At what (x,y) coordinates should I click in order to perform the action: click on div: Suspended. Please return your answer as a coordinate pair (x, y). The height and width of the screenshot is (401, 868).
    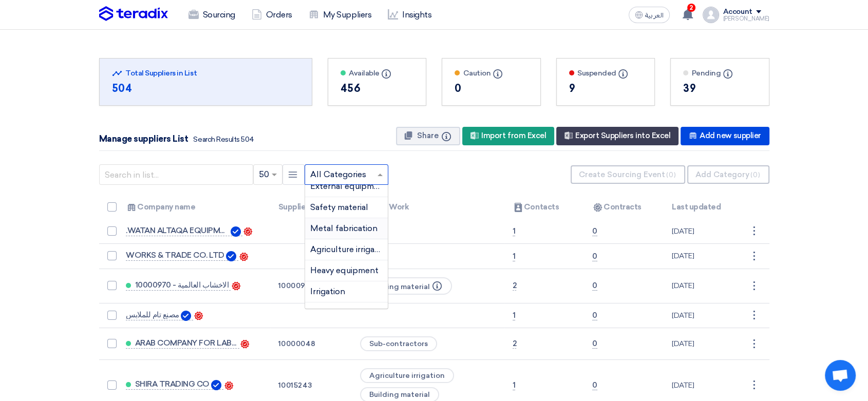
    Looking at the image, I should click on (606, 73).